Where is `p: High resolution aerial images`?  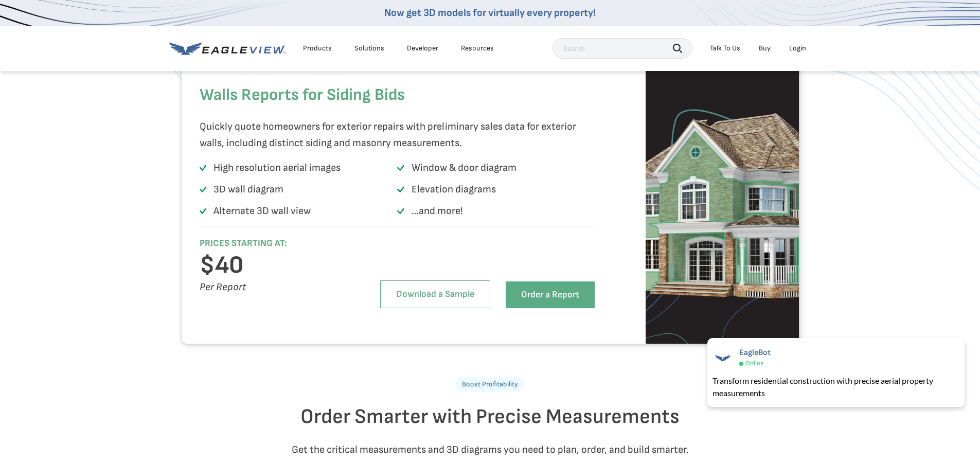 p: High resolution aerial images is located at coordinates (277, 168).